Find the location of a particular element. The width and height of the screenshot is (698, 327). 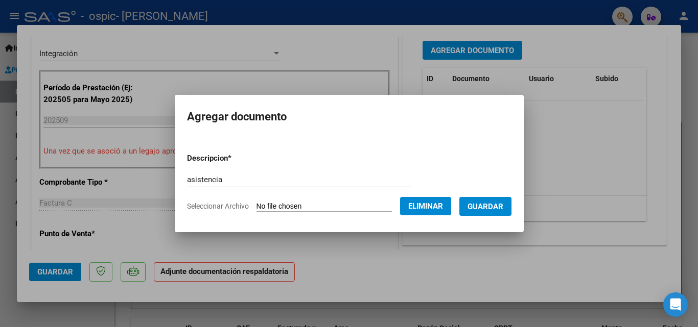

div: Open Intercom Messenger is located at coordinates (675, 305).